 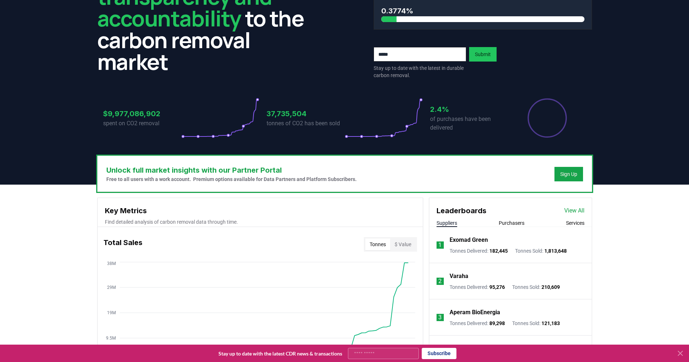 What do you see at coordinates (469, 109) in the screenshot?
I see `h3: 2.4%` at bounding box center [469, 109].